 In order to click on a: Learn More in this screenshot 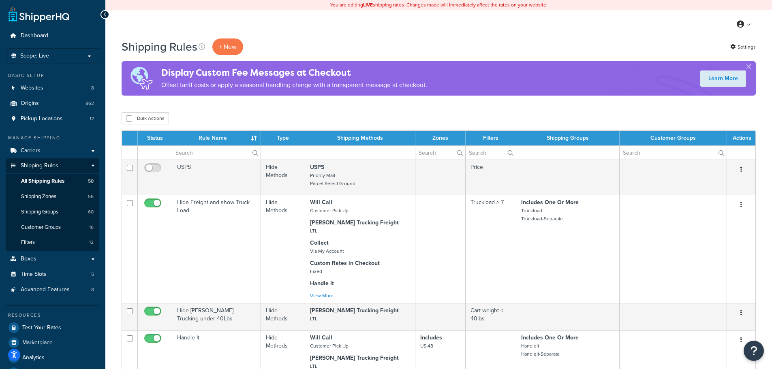, I will do `click(723, 79)`.